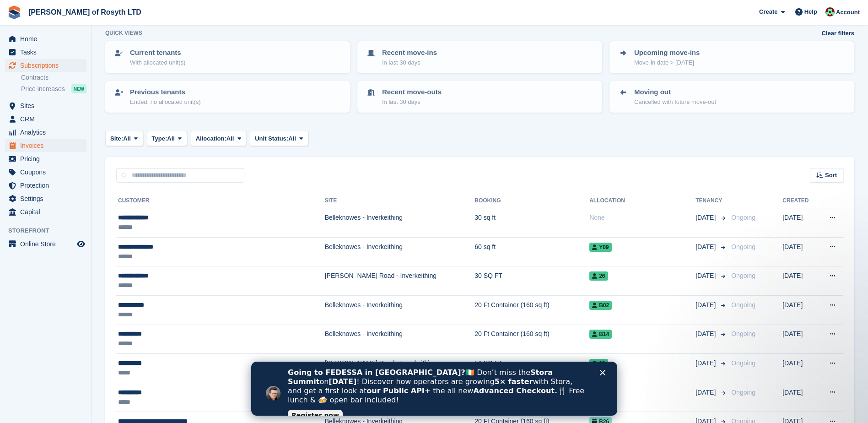 Image resolution: width=868 pixels, height=423 pixels. What do you see at coordinates (144, 29) in the screenshot?
I see `b: our Public API` at bounding box center [144, 29].